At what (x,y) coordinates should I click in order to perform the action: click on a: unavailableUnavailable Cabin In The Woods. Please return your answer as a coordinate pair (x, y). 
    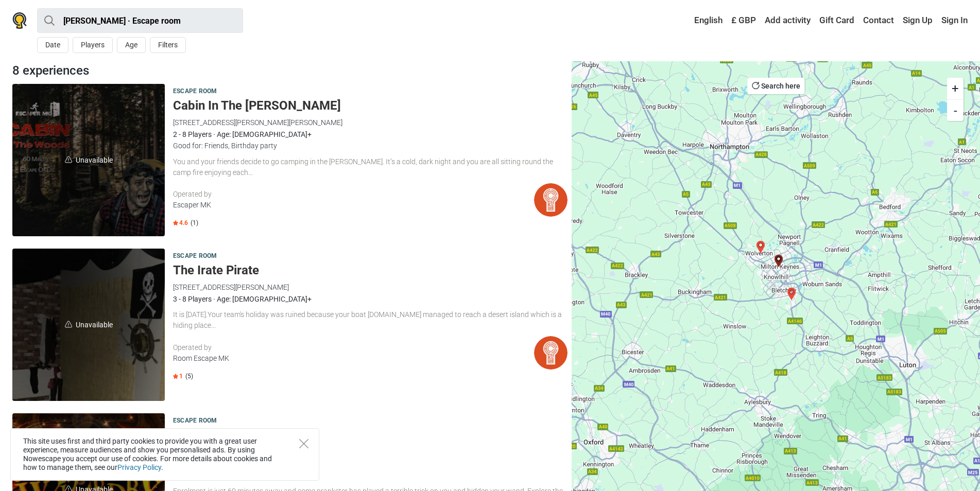
    Looking at the image, I should click on (88, 160).